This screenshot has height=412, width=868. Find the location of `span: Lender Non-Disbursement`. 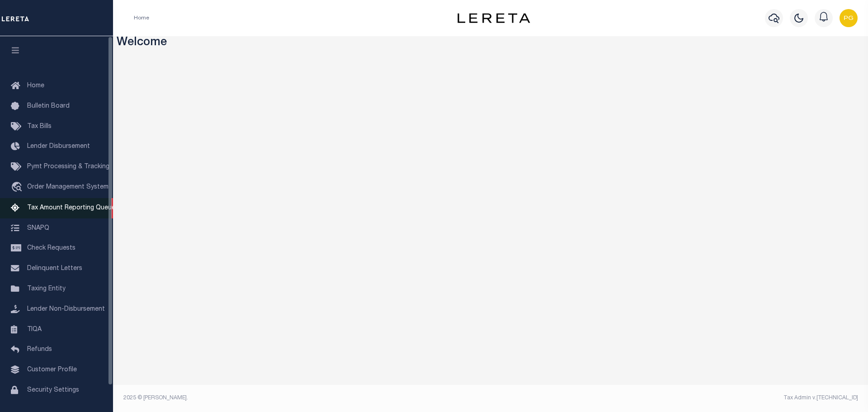

span: Lender Non-Disbursement is located at coordinates (66, 309).